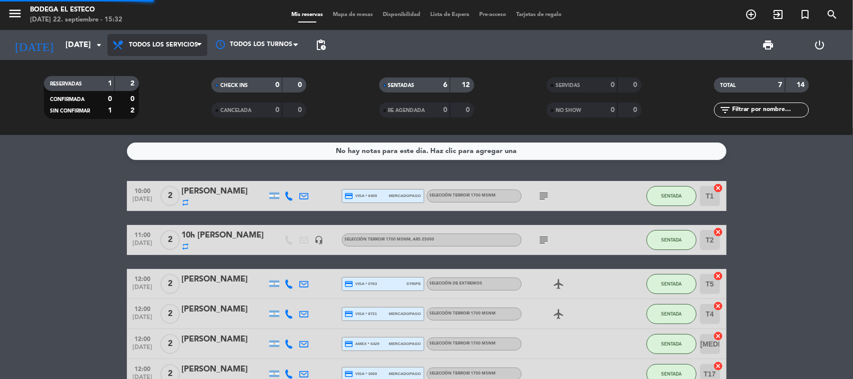 The width and height of the screenshot is (853, 379). I want to click on strong: 14, so click(802, 85).